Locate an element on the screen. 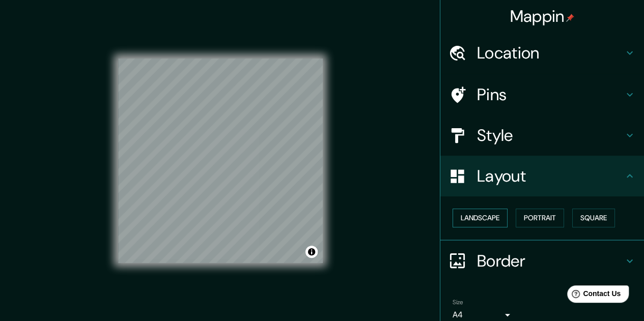 The height and width of the screenshot is (321, 644). div: Layout is located at coordinates (542, 176).